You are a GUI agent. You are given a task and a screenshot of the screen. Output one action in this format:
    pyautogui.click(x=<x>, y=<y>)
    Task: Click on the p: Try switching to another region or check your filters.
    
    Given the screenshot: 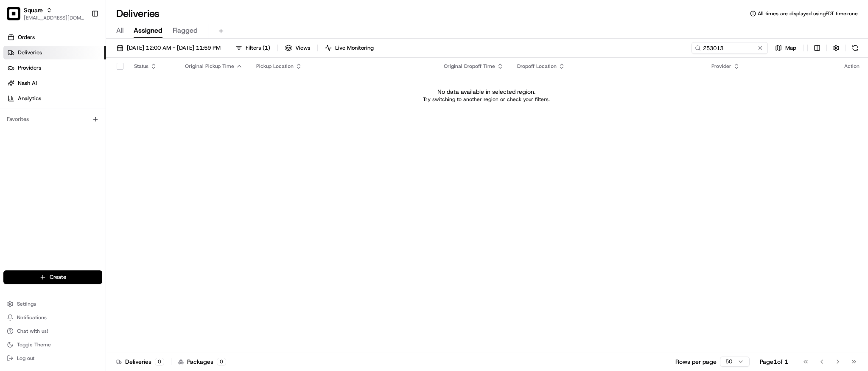 What is the action you would take?
    pyautogui.click(x=486, y=99)
    